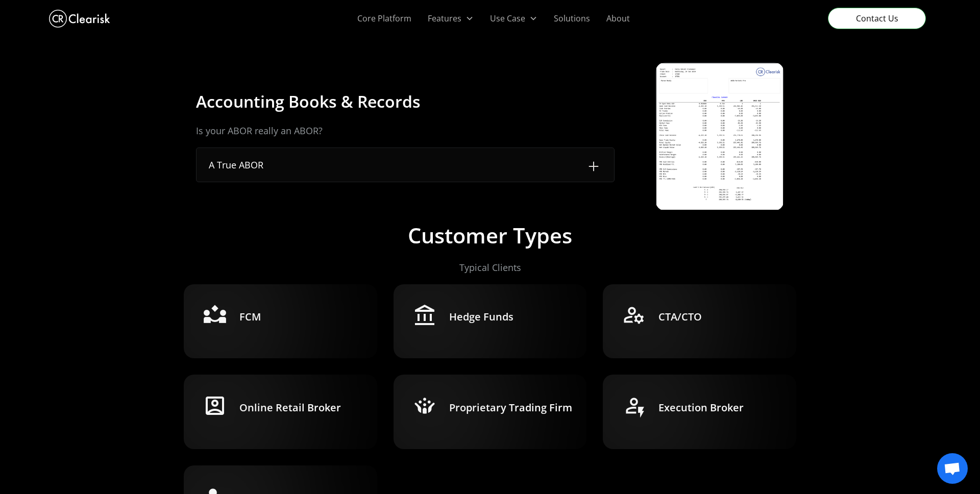 The height and width of the screenshot is (494, 980). I want to click on h3: CTA/CTO, so click(679, 317).